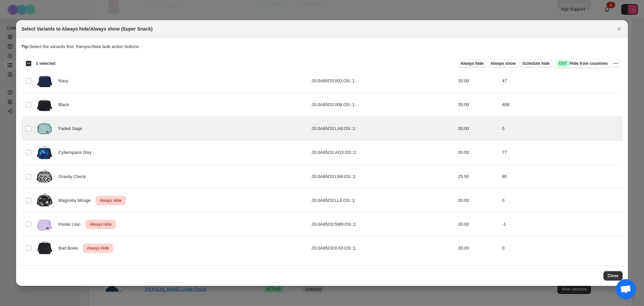  Describe the element at coordinates (503, 64) in the screenshot. I see `span: Always show` at that location.